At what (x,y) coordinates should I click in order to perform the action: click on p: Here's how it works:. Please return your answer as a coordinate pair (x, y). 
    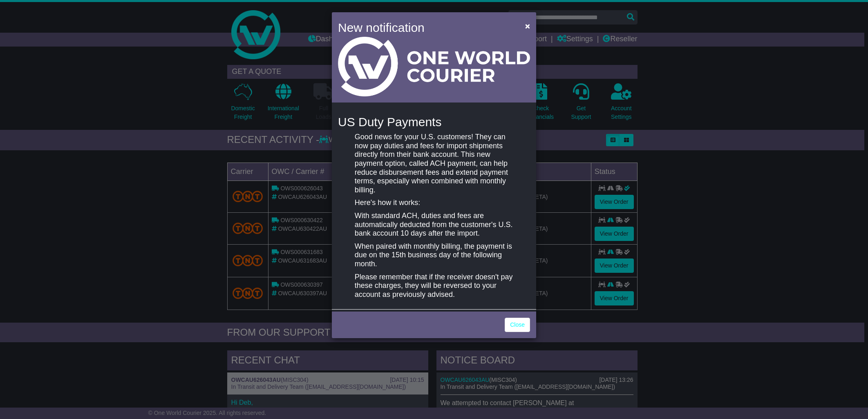
    Looking at the image, I should click on (434, 203).